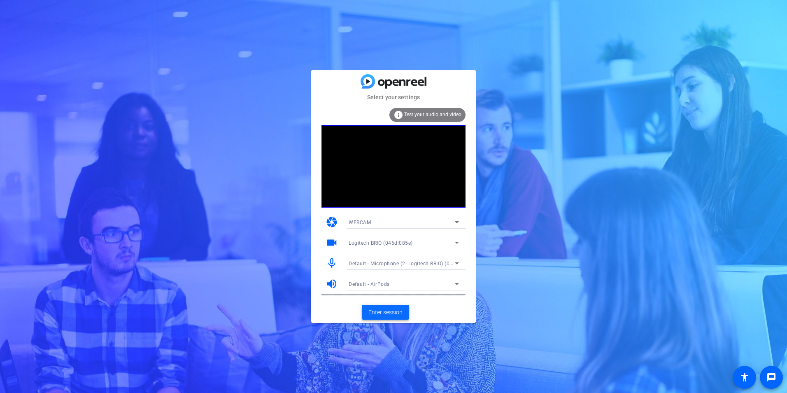  What do you see at coordinates (332, 284) in the screenshot?
I see `mat-icon: volume_up` at bounding box center [332, 284].